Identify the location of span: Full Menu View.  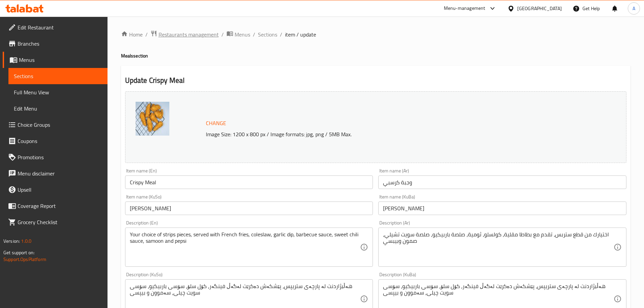
(58, 92).